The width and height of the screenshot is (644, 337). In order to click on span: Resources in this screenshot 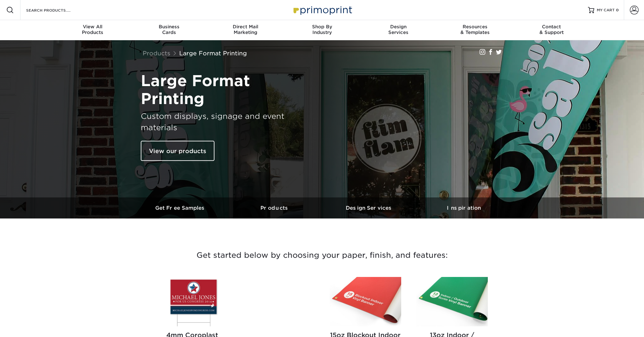, I will do `click(475, 27)`.